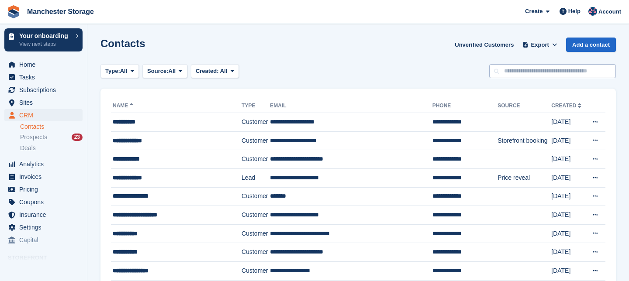 The image size is (629, 281). I want to click on p: View next steps, so click(45, 44).